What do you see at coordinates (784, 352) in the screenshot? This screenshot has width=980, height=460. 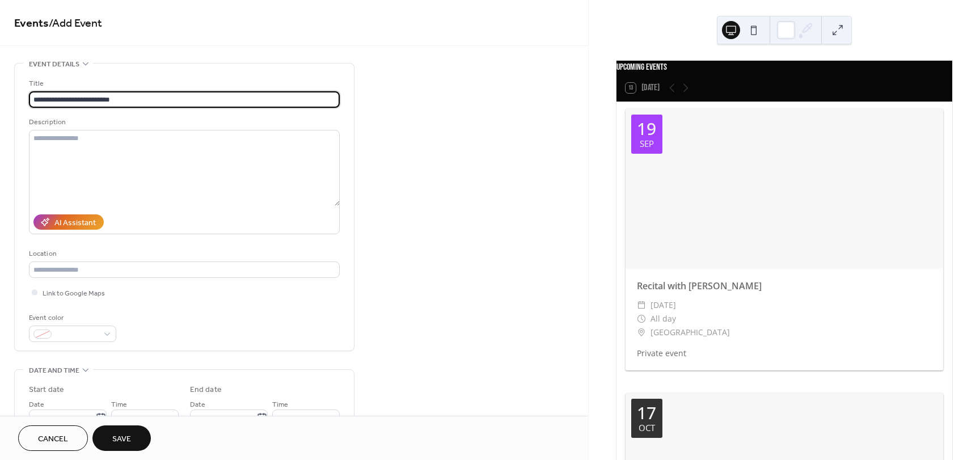 I see `div: Private event` at bounding box center [784, 352].